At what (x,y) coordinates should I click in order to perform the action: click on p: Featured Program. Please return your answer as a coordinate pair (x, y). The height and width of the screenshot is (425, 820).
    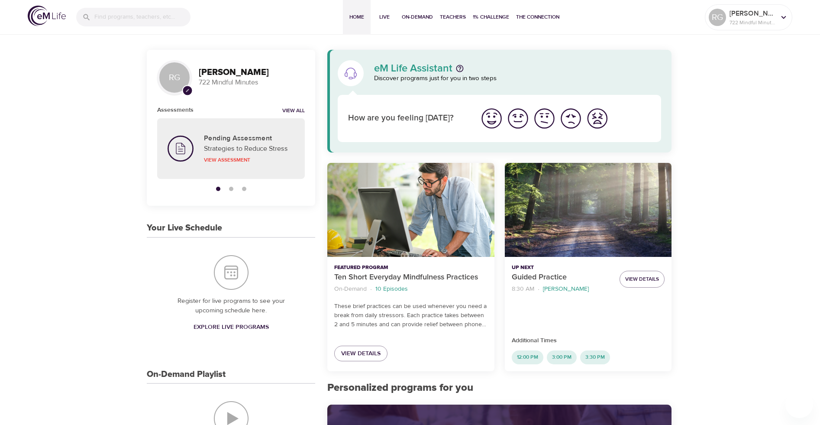
    Looking at the image, I should click on (410, 268).